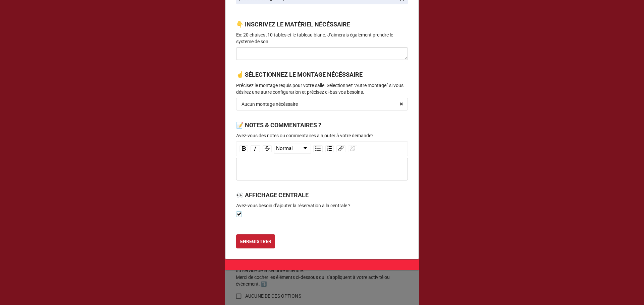  Describe the element at coordinates (267, 149) in the screenshot. I see `div: Strikethrough` at that location.